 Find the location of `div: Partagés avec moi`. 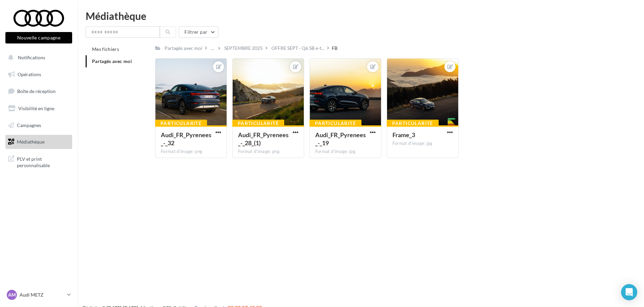

div: Partagés avec moi is located at coordinates (183, 48).